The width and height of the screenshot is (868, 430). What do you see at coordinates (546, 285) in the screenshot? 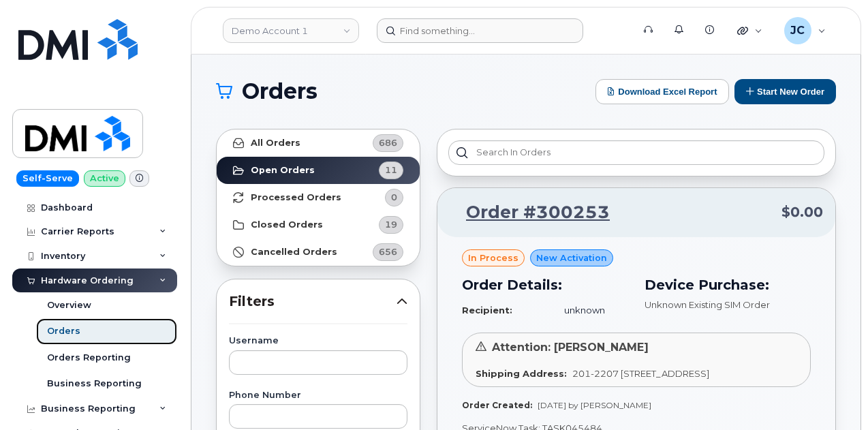
I see `h3: Order Details:` at bounding box center [546, 285].